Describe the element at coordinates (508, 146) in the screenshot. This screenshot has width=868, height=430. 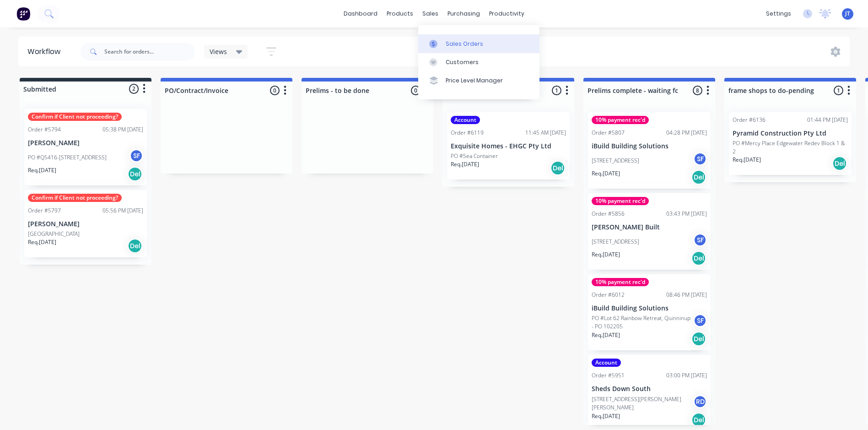
I see `p: Exquisite Homes - EHGC Pty Ltd` at that location.